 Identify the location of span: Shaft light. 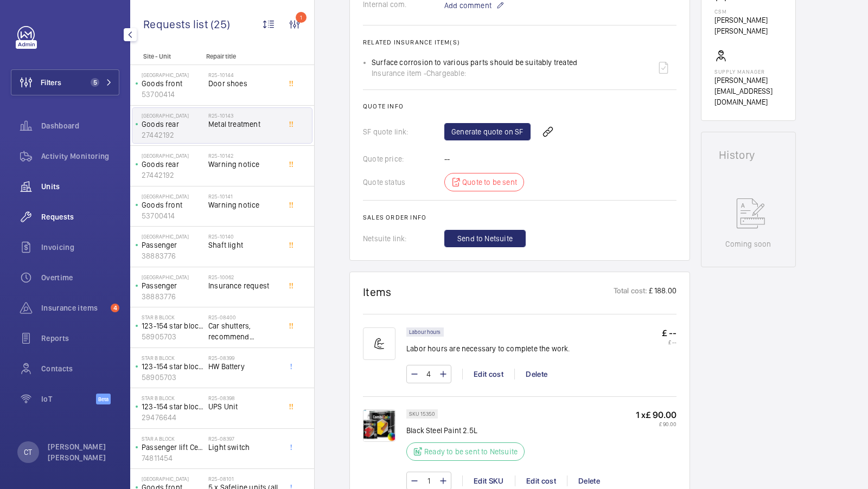
(244, 245).